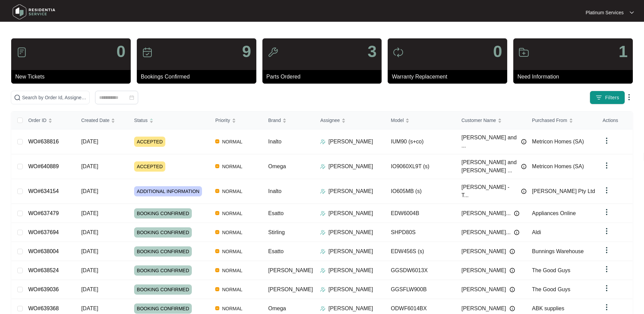  Describe the element at coordinates (276, 251) in the screenshot. I see `span: Esatto` at that location.